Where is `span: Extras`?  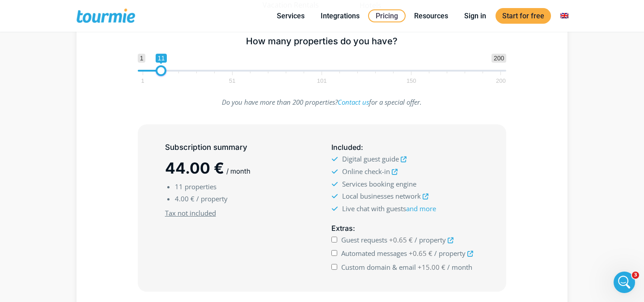 span: Extras is located at coordinates (341, 229).